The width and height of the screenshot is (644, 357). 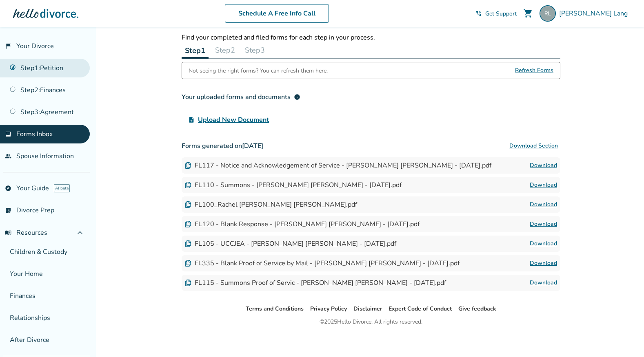 I want to click on span: AI beta, so click(x=62, y=188).